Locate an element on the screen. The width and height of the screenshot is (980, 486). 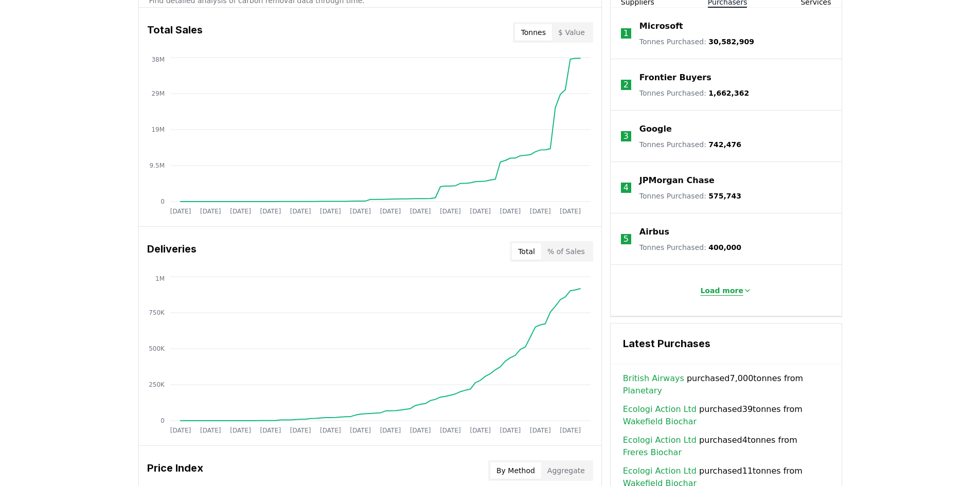
p: Load more is located at coordinates (722, 290).